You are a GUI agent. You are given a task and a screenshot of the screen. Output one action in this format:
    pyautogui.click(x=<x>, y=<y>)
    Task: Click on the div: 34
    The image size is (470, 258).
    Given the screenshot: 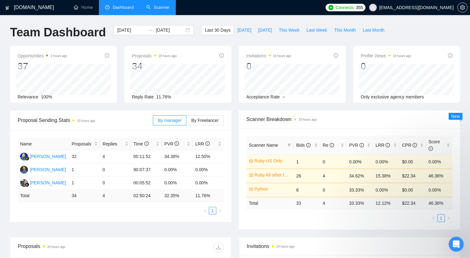 What is the action you would take?
    pyautogui.click(x=154, y=66)
    